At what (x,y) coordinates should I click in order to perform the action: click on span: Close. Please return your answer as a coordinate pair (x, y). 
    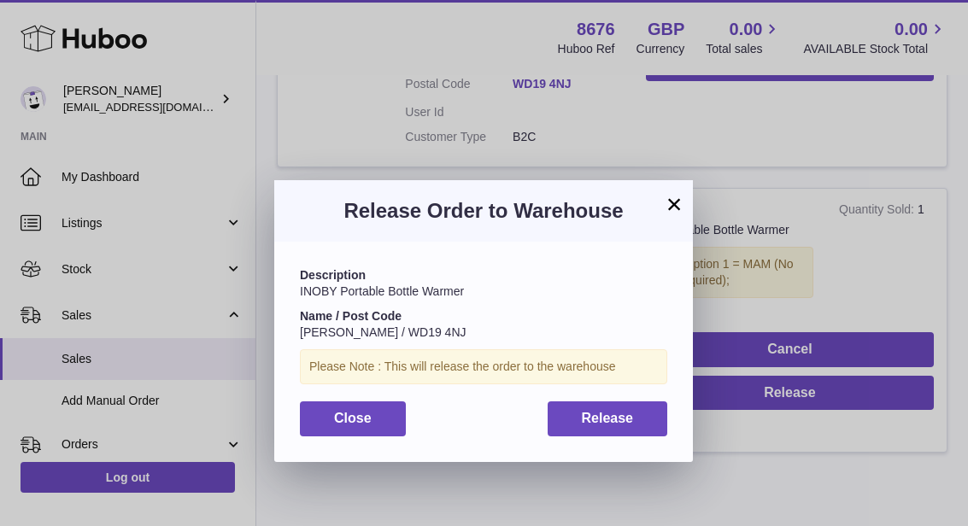
    Looking at the image, I should click on (353, 418).